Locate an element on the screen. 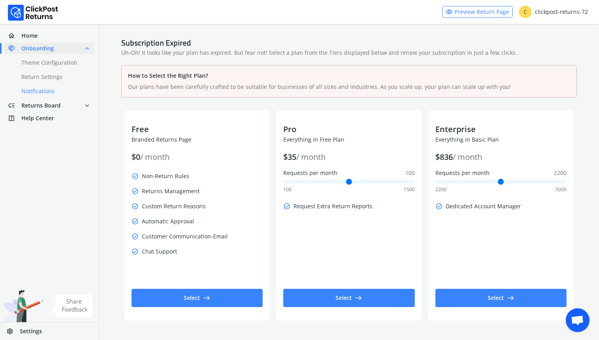 The height and width of the screenshot is (340, 599). p: Free is located at coordinates (197, 129).